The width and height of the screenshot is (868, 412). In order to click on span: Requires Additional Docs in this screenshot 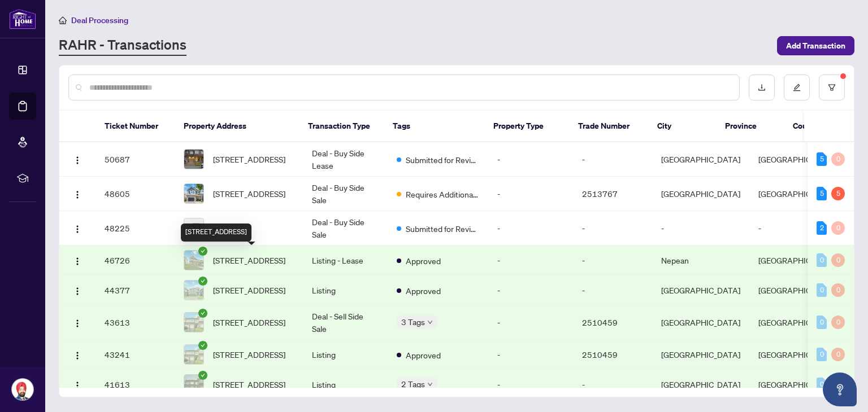, I will do `click(443, 195)`.